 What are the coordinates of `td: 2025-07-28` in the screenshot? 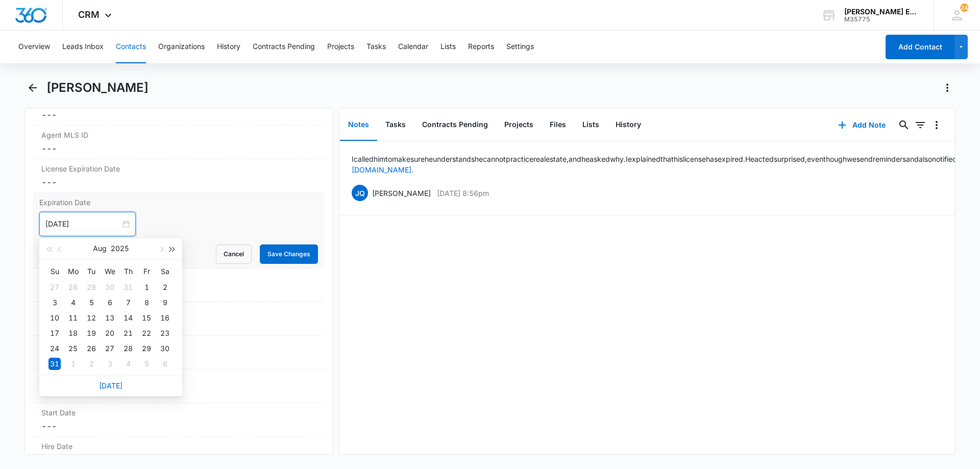 It's located at (73, 287).